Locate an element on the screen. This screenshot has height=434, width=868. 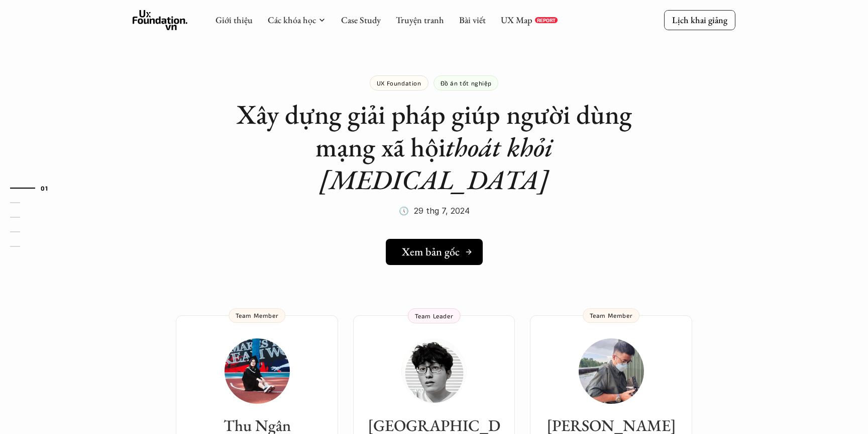
h1: Xây dựng giải pháp giúp người dùng mạng xã hội is located at coordinates (434, 147).